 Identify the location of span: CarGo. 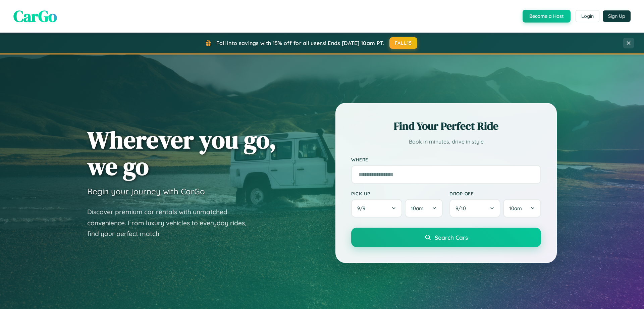
(35, 16).